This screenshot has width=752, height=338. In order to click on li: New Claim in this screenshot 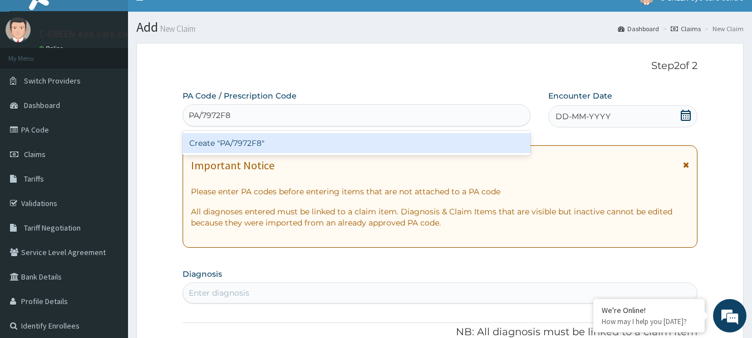, I will do `click(723, 28)`.